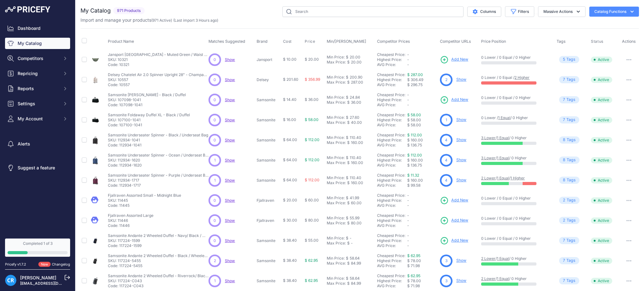 The image size is (644, 291). What do you see at coordinates (522, 78) in the screenshot?
I see `a: 2 Higher` at bounding box center [522, 78].